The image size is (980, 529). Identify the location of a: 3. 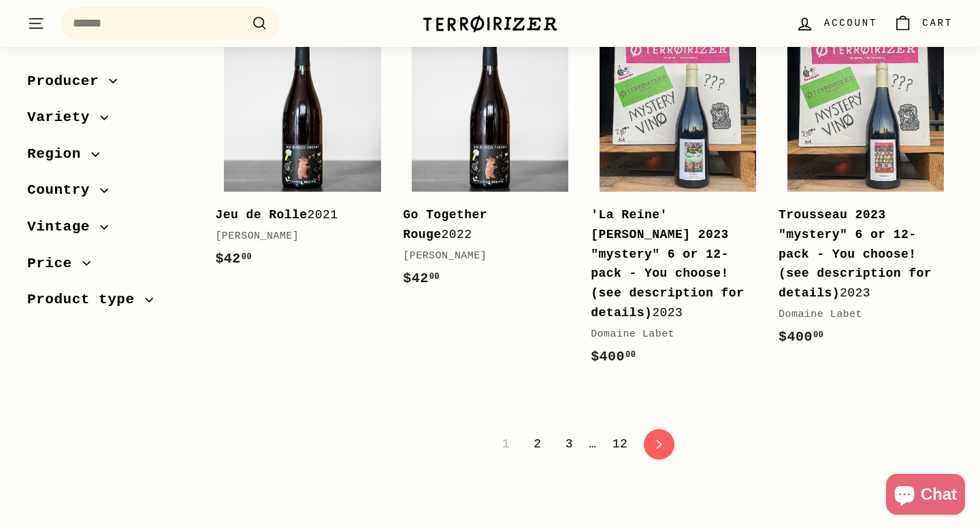
(569, 444).